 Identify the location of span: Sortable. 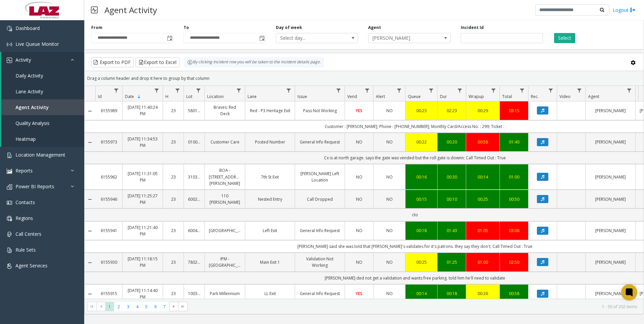
(139, 96).